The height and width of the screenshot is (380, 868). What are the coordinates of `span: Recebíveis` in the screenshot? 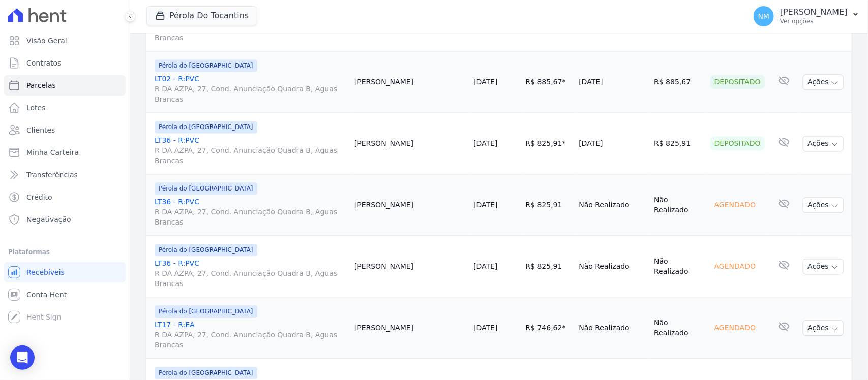 It's located at (45, 273).